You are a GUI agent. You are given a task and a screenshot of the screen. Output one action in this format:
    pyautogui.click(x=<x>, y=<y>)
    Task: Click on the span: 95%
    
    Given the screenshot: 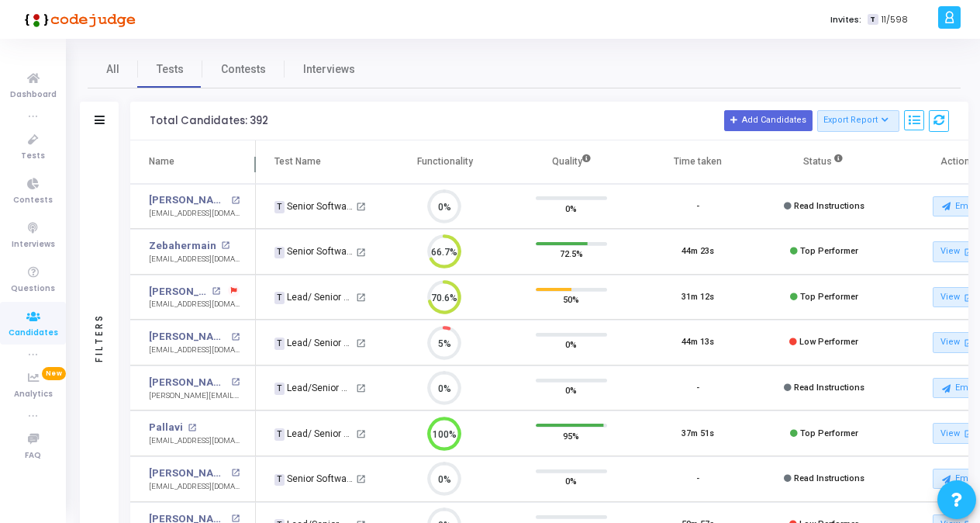 What is the action you would take?
    pyautogui.click(x=571, y=435)
    